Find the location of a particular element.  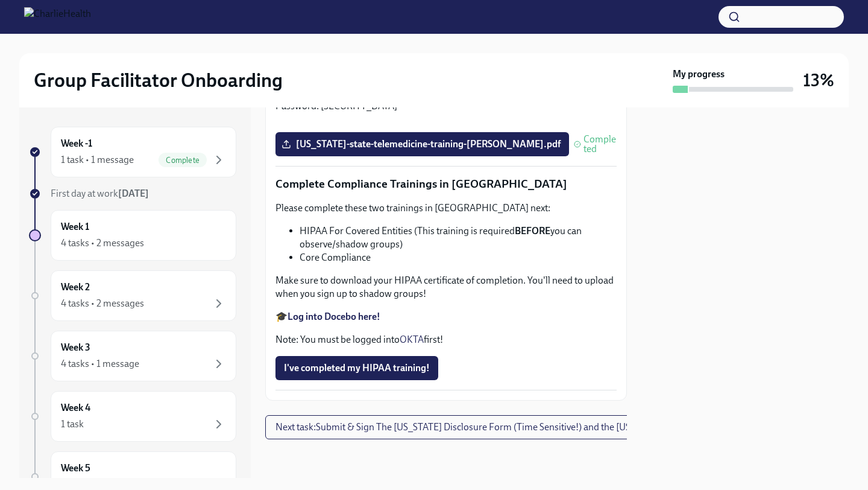

span: Complete is located at coordinates (183, 160).